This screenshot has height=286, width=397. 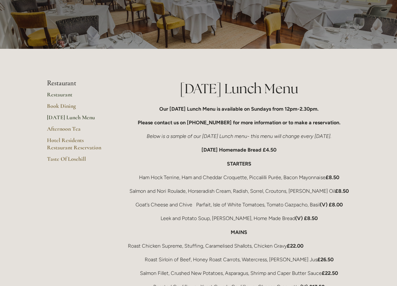 I want to click on strong: MAINS, so click(x=239, y=232).